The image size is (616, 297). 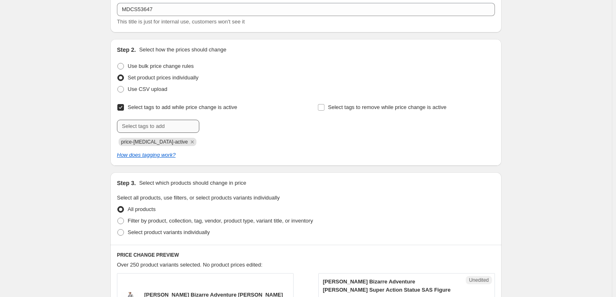 What do you see at coordinates (154, 142) in the screenshot?
I see `span: price-change-job-active` at bounding box center [154, 142].